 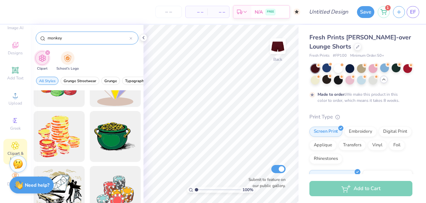 I want to click on span: Clipart, so click(x=42, y=69).